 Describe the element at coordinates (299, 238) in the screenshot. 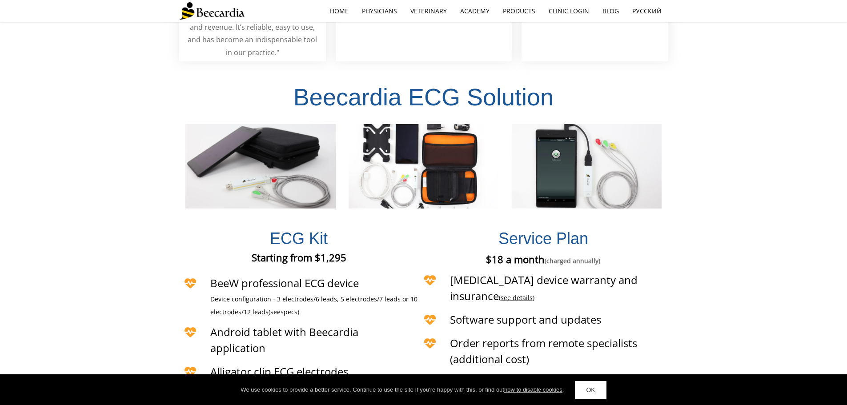

I see `span: ECG Kit` at that location.